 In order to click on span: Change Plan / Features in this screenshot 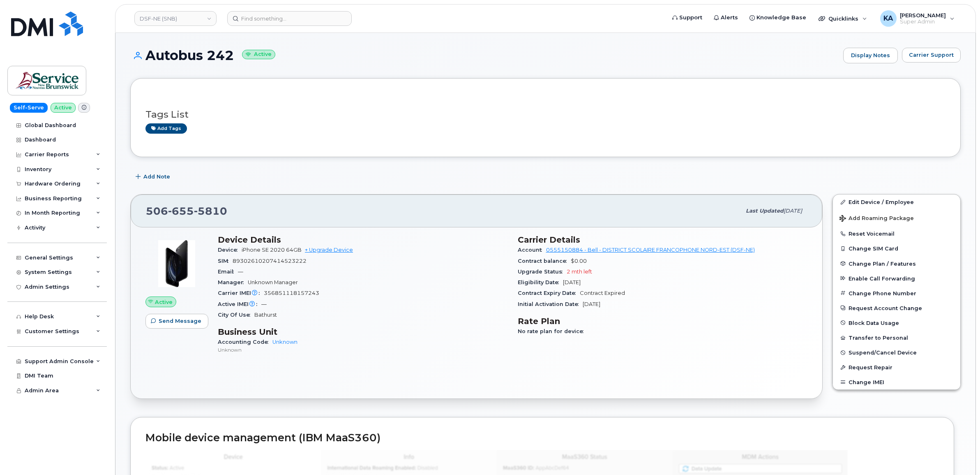, I will do `click(882, 263)`.